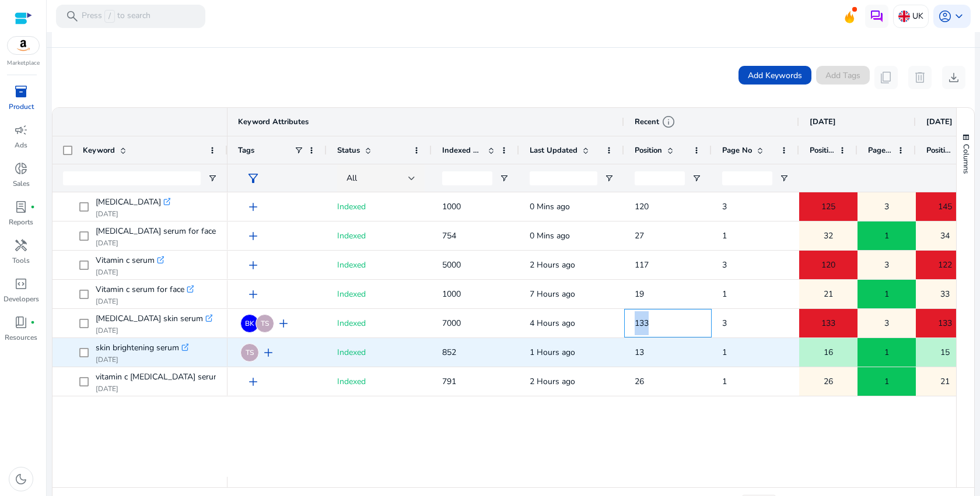  What do you see at coordinates (552, 264) in the screenshot?
I see `span: 2 Hours ago` at bounding box center [552, 264].